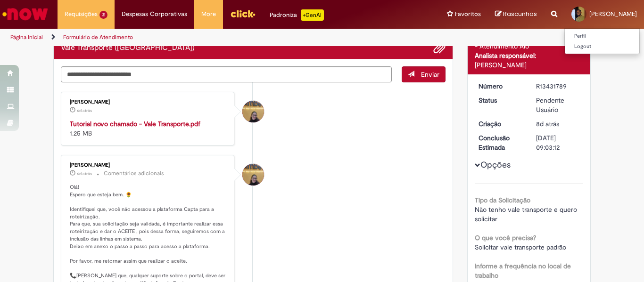 The height and width of the screenshot is (282, 644). I want to click on span: 8d atrás, so click(547, 124).